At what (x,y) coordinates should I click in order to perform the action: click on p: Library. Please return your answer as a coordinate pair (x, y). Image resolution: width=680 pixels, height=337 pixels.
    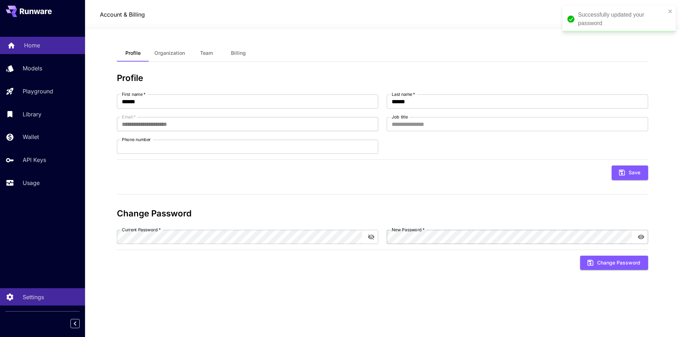
    Looking at the image, I should click on (32, 114).